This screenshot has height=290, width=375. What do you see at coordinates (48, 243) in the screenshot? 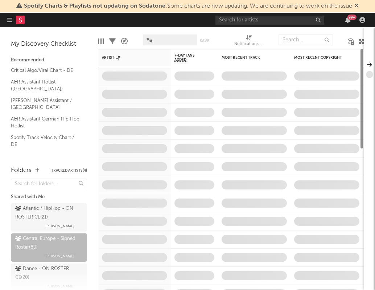
I see `div: Central Europe - Signed Roster ( 80 )` at bounding box center [48, 243].